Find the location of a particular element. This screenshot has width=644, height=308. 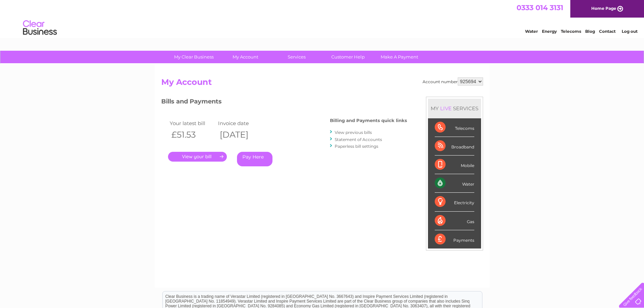

a: Log out is located at coordinates (630, 31).